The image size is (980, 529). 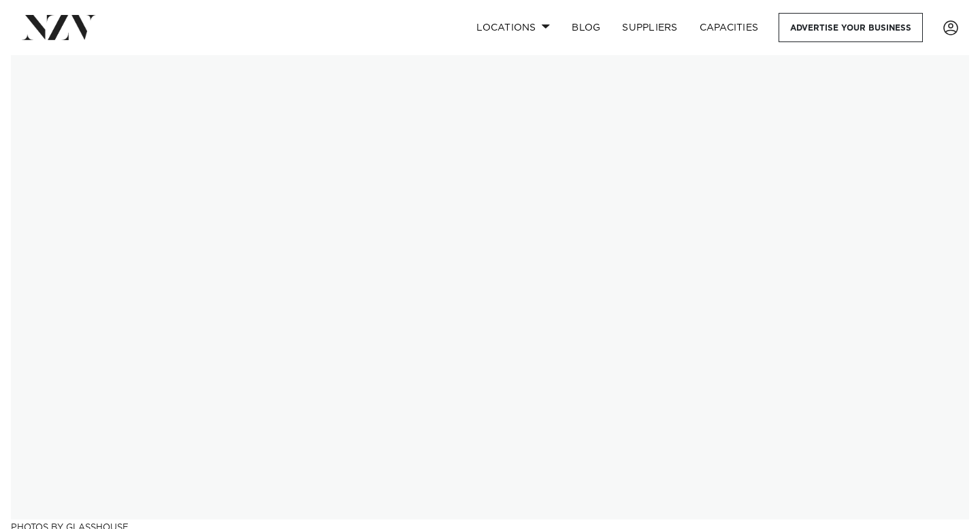 I want to click on a: Capacities, so click(x=729, y=28).